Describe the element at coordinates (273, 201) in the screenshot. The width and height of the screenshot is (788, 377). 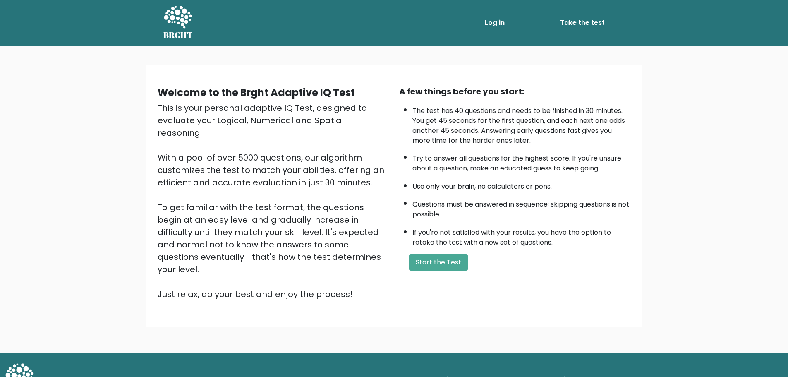
I see `div: This is your personal adaptive IQ Test, designed to evaluate your Logical, Numerical and Spatial ...` at that location.